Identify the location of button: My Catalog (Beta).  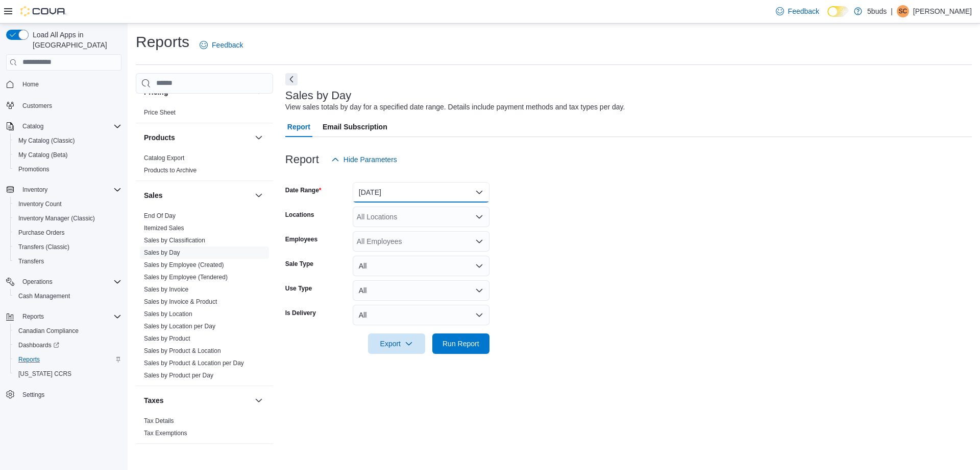
(68, 155).